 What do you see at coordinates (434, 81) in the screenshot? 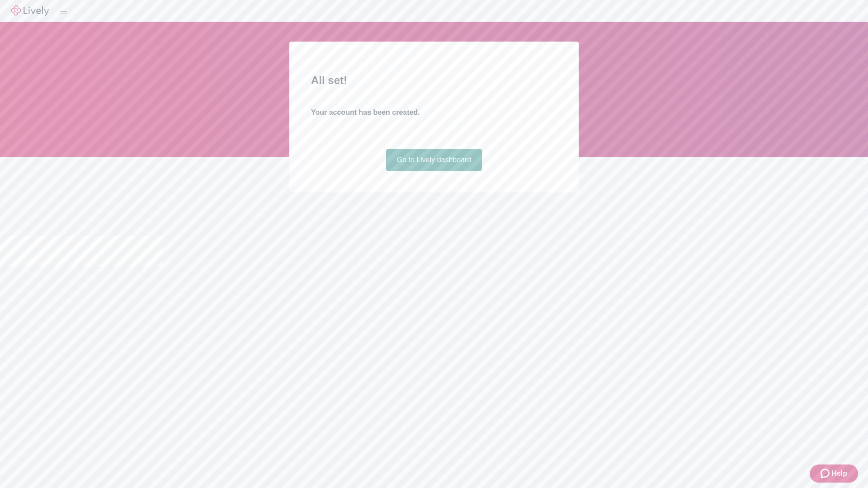
I see `h2: All set!` at bounding box center [434, 81].